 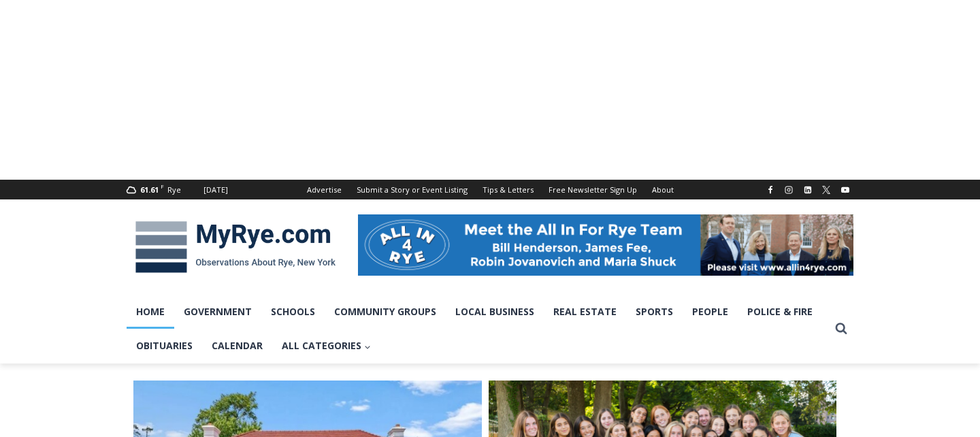 I want to click on a: YouTube, so click(x=845, y=189).